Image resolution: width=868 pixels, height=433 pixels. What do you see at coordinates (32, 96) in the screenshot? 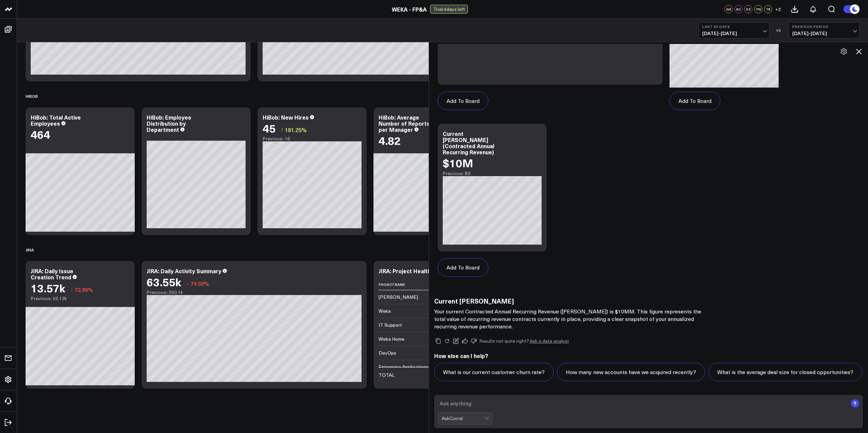
I see `div: HIBOB` at bounding box center [32, 96].